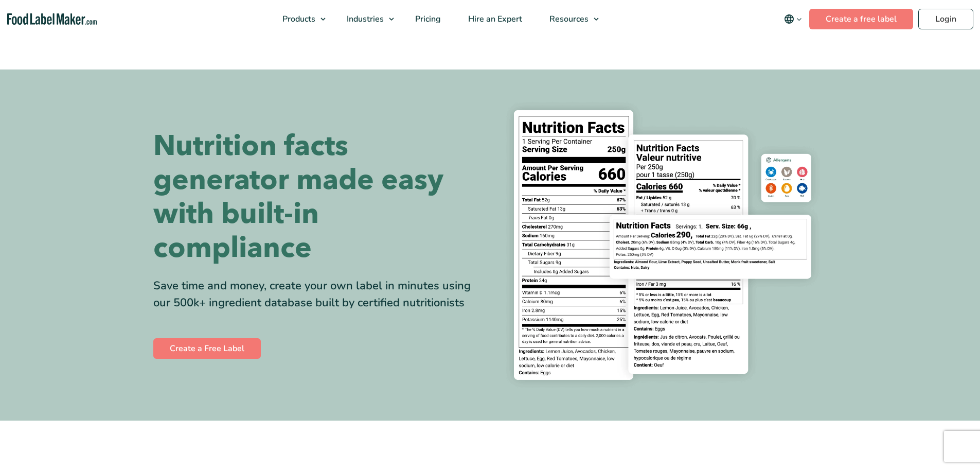 Image resolution: width=980 pixels, height=469 pixels. Describe the element at coordinates (568, 19) in the screenshot. I see `span: Resources` at that location.